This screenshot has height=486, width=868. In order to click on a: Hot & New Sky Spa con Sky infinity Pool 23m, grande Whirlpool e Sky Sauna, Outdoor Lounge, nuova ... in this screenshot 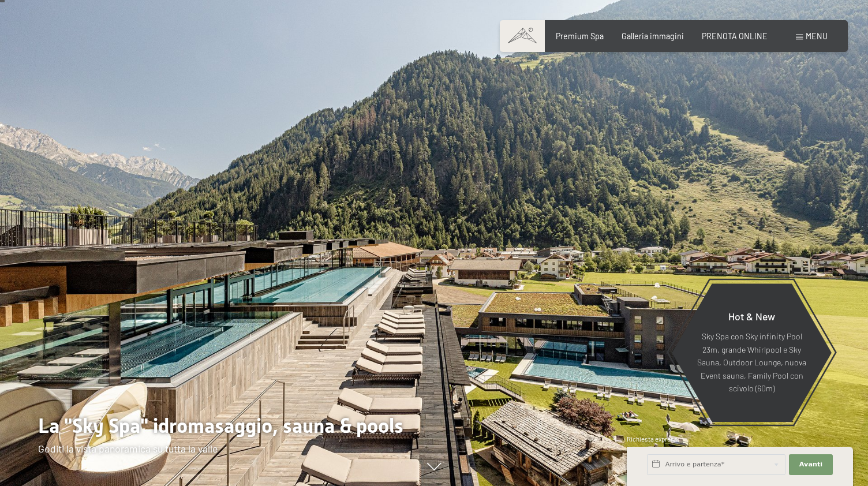, I will do `click(751, 353)`.